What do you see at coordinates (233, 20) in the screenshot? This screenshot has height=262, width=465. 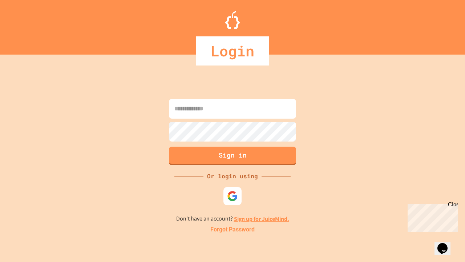 I see `img: Logo.svg` at bounding box center [233, 20].